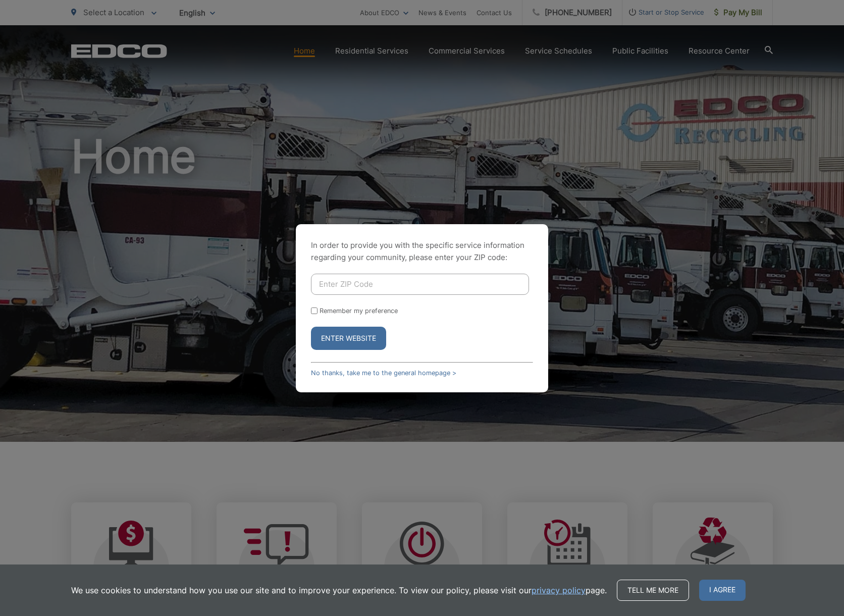 This screenshot has width=844, height=616. I want to click on label: Remember my preference, so click(358, 310).